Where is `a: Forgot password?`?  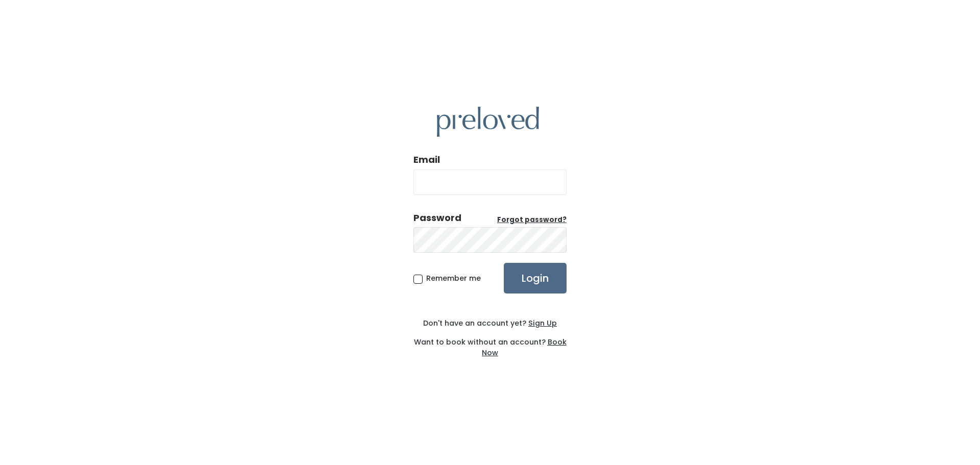
a: Forgot password? is located at coordinates (532, 220).